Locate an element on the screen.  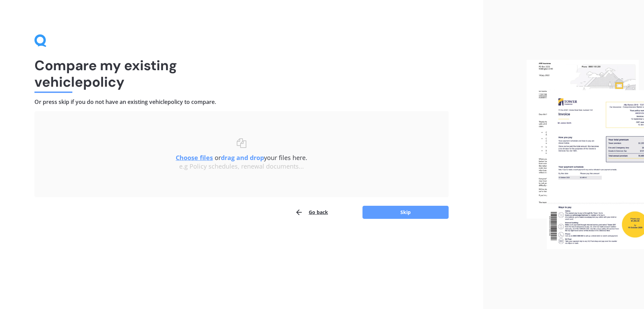
img: files.webp is located at coordinates (585, 154).